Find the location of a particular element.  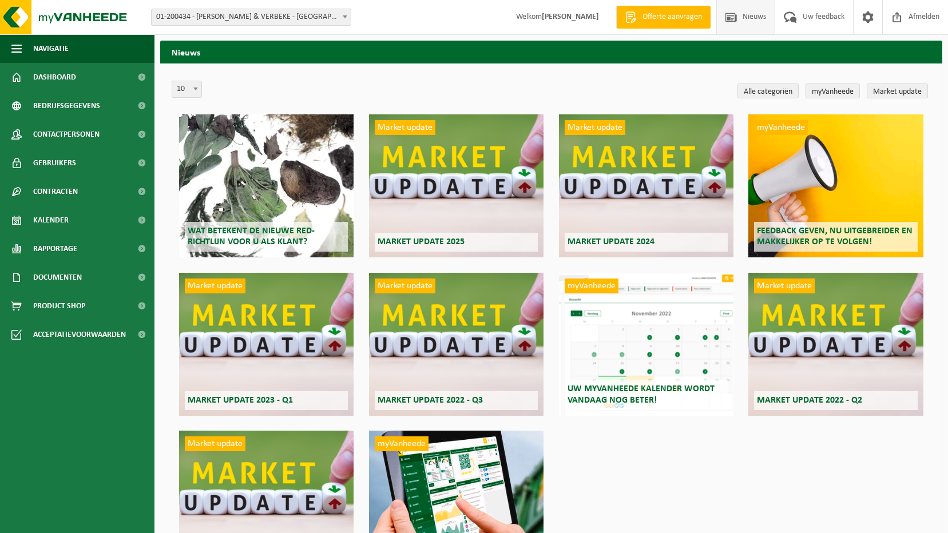

span: Offerte aanvragen is located at coordinates (673, 17).